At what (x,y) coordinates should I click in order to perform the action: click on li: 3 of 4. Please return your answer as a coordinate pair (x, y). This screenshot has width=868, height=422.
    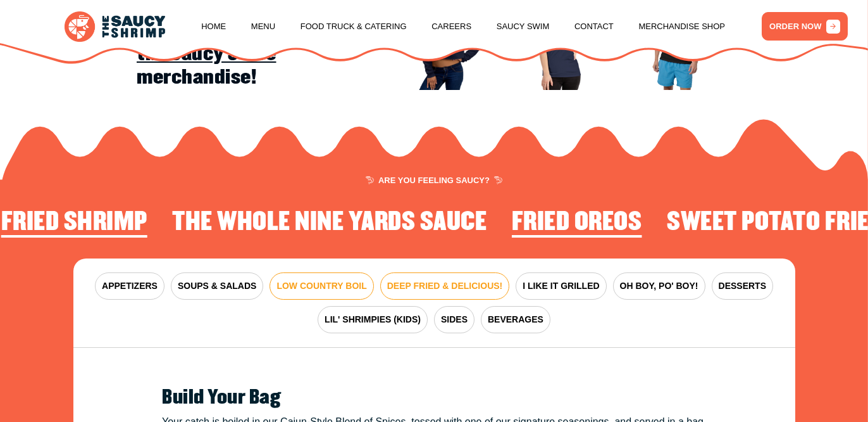
    Looking at the image, I should click on (577, 224).